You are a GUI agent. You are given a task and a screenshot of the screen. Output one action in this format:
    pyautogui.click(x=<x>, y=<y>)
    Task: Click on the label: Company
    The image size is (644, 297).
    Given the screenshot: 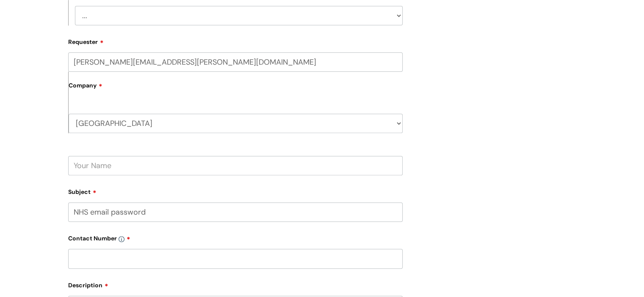 What is the action you would take?
    pyautogui.click(x=235, y=88)
    